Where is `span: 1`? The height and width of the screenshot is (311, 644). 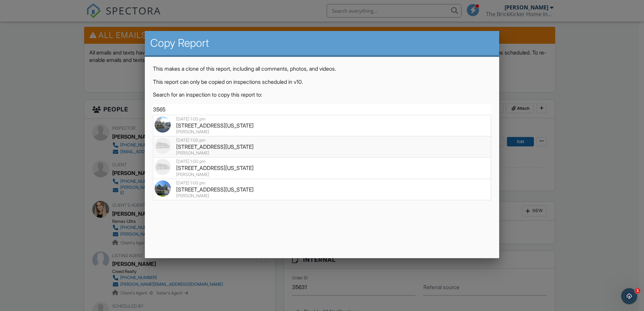 span: 1 is located at coordinates (638, 291).